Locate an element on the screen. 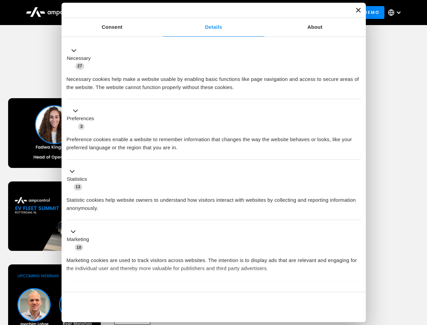  a: Details is located at coordinates (214, 27).